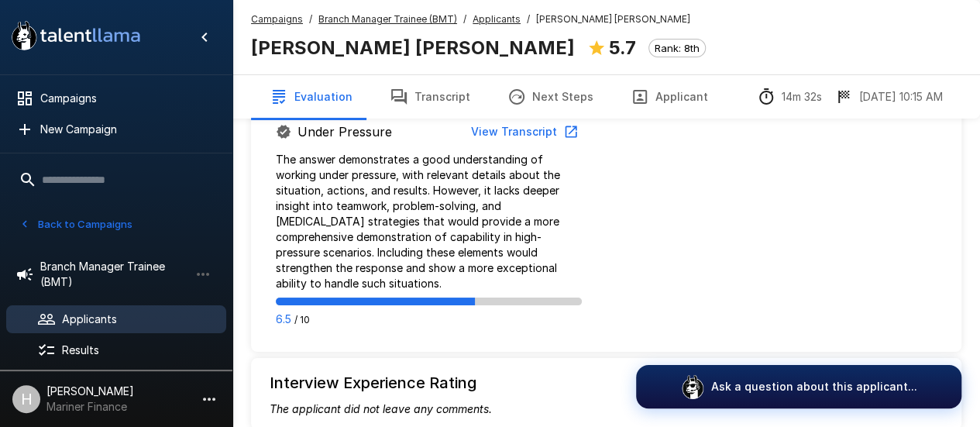 This screenshot has width=980, height=427. I want to click on div: The time between starting and completing the interview, so click(790, 97).